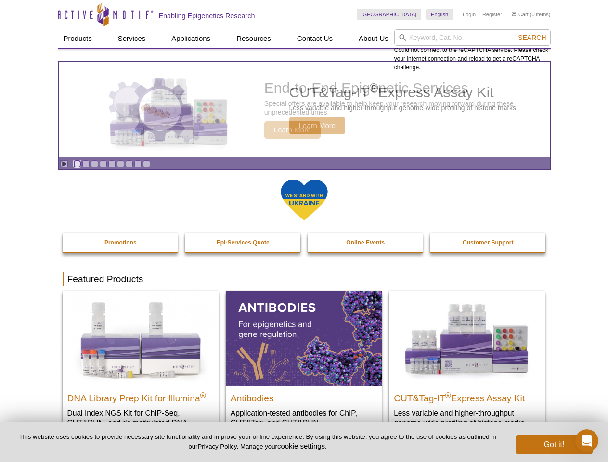  Describe the element at coordinates (304, 110) in the screenshot. I see `article: CUT&Tag-IT Express Assay Kit` at that location.